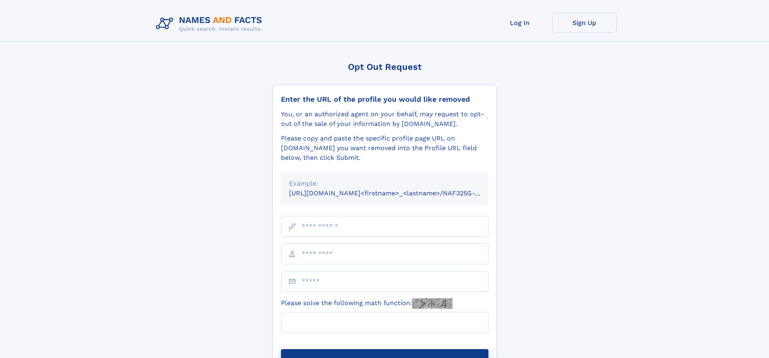 Image resolution: width=769 pixels, height=358 pixels. Describe the element at coordinates (584, 23) in the screenshot. I see `a: Sign Up` at that location.